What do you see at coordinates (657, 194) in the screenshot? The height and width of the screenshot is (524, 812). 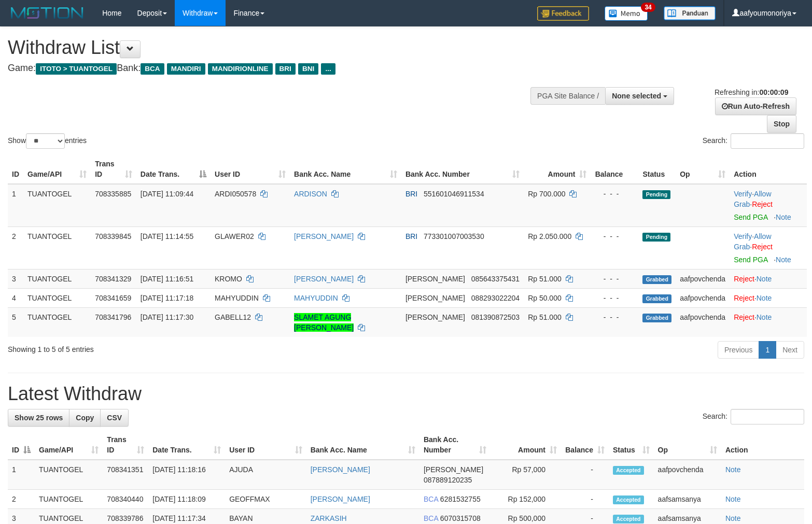 I see `span: Pending` at bounding box center [657, 194].